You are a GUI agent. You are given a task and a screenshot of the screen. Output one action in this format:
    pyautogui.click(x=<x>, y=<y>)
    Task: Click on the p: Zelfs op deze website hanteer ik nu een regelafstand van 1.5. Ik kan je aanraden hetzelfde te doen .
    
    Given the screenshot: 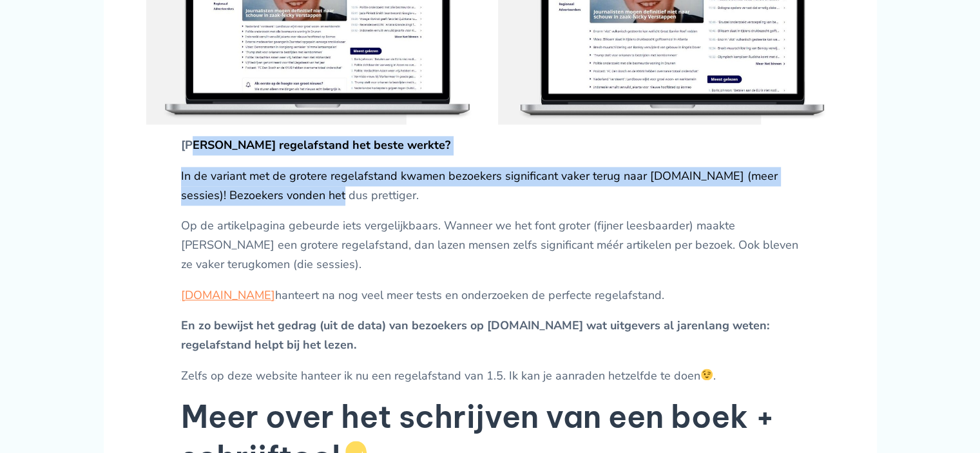 What is the action you would take?
    pyautogui.click(x=491, y=376)
    